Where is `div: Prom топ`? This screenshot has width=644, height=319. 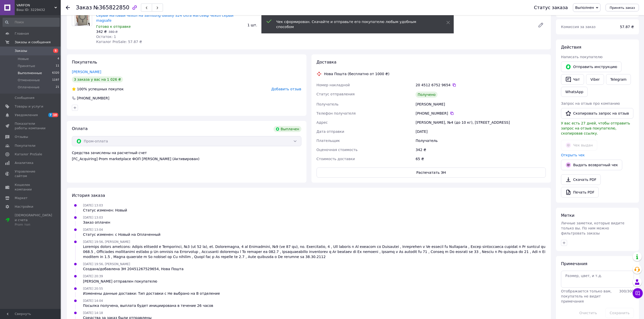
div: Prom топ is located at coordinates (33, 225).